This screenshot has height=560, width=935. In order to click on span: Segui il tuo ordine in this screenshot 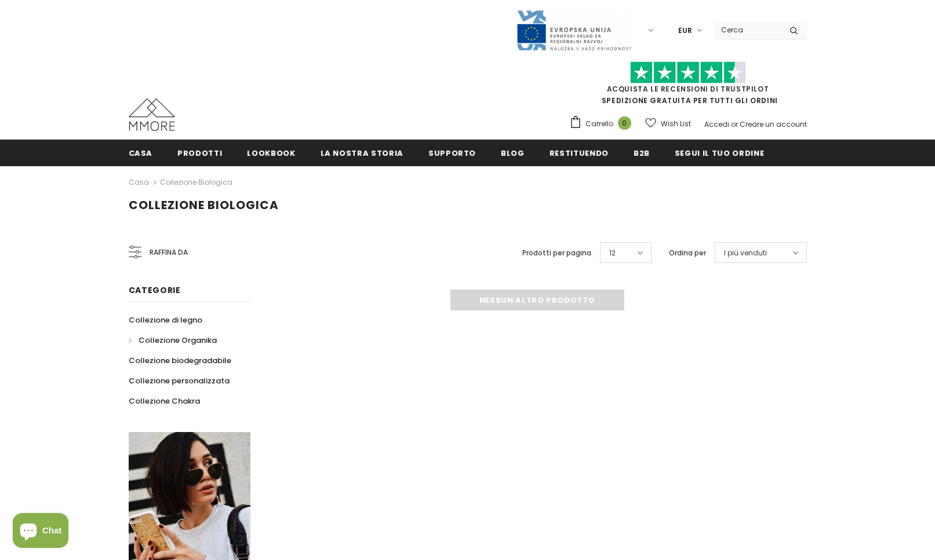, I will do `click(720, 153)`.